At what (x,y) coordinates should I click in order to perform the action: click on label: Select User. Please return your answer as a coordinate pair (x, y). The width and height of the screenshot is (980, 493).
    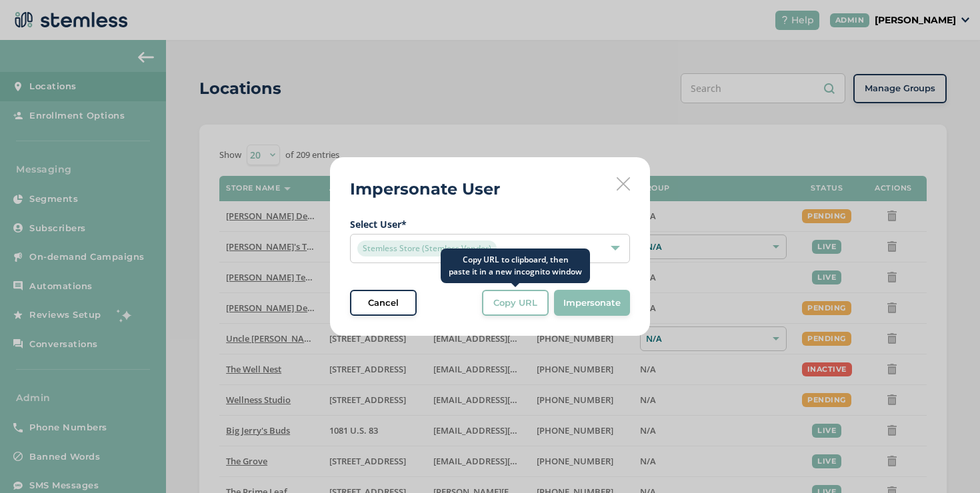
    Looking at the image, I should click on (490, 224).